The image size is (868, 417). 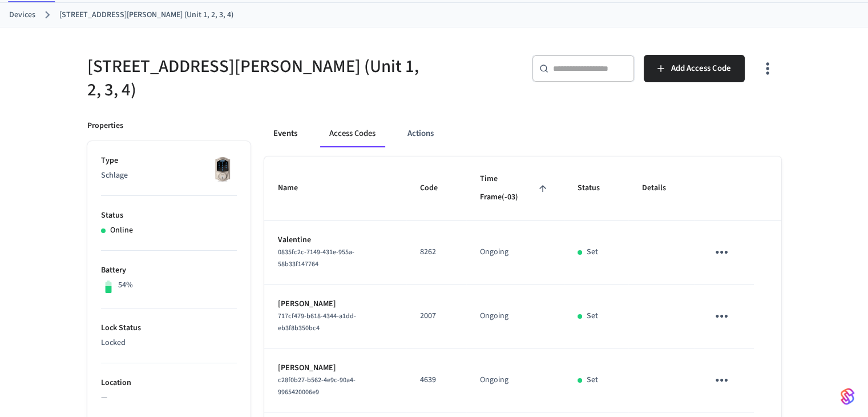 I want to click on button: Access Codes, so click(x=352, y=133).